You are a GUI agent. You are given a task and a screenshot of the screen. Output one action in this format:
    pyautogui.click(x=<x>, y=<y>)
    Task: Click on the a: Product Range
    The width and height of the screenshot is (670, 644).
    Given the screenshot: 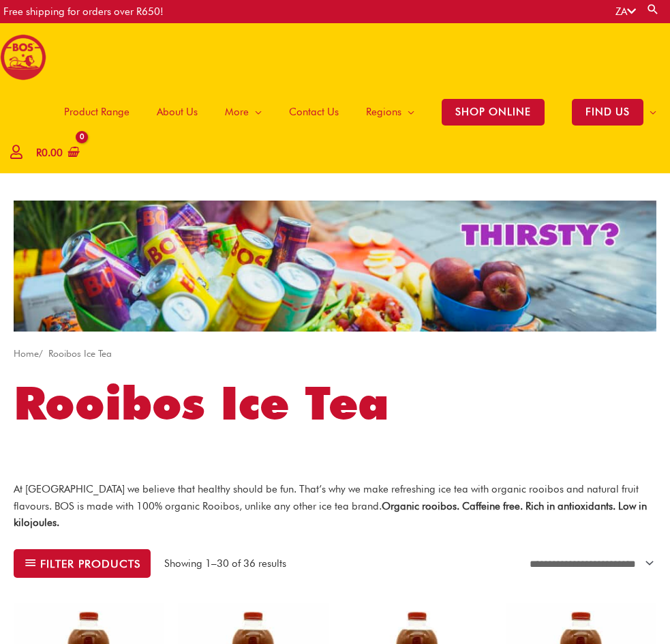 What is the action you would take?
    pyautogui.click(x=97, y=112)
    